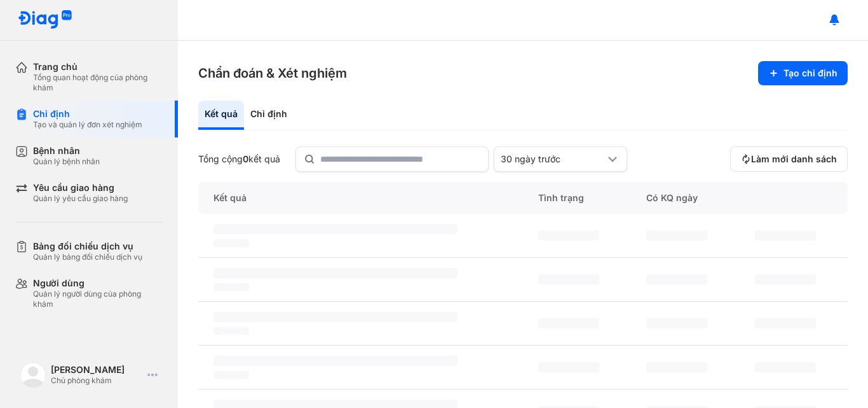 This screenshot has height=408, width=868. What do you see at coordinates (246, 159) in the screenshot?
I see `span: 0` at bounding box center [246, 159].